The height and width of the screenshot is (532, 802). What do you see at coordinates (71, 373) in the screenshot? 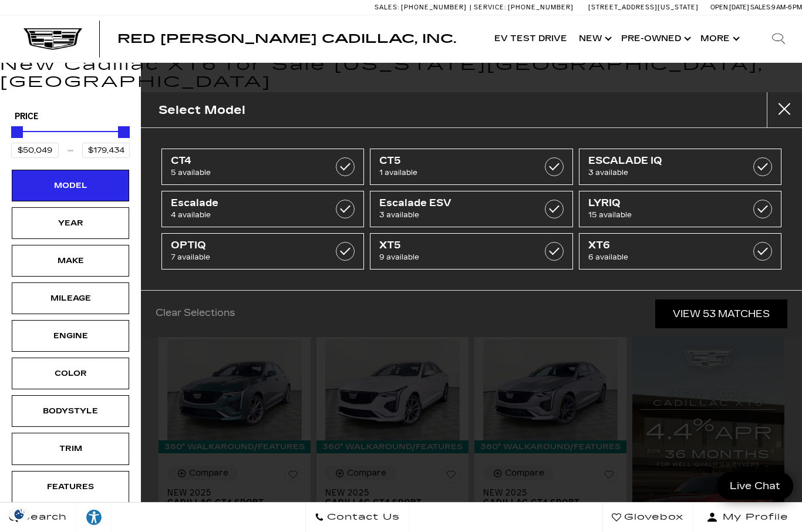
I see `div: Color` at bounding box center [71, 373].